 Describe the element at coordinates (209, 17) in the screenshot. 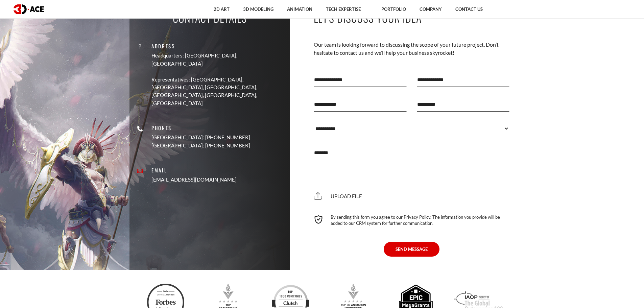

I see `p: Contact Details` at that location.